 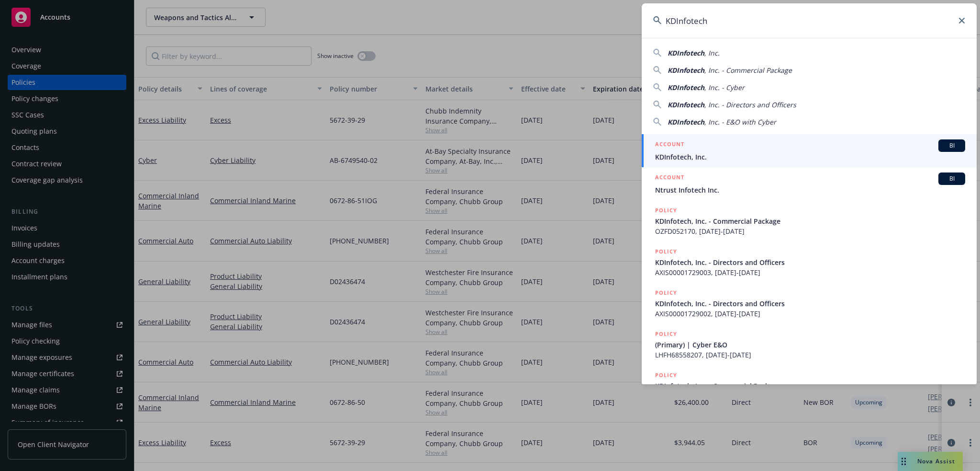 What do you see at coordinates (810, 157) in the screenshot?
I see `span: KDInfotech, Inc.` at bounding box center [810, 157].